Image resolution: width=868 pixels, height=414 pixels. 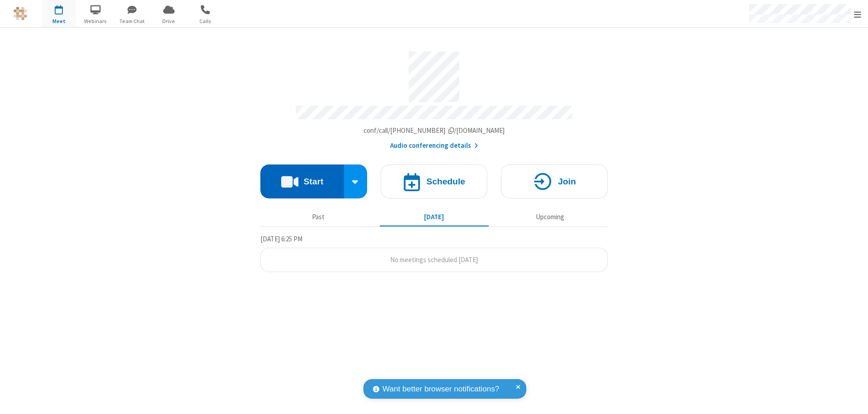 What do you see at coordinates (95, 21) in the screenshot?
I see `span: Webinars` at bounding box center [95, 21].